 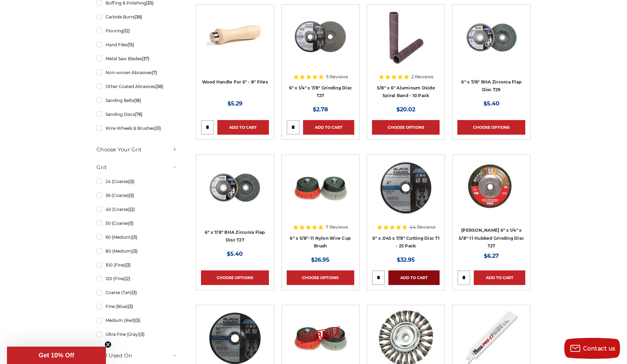 What do you see at coordinates (491, 193) in the screenshot?
I see `a: 6" grinding wheel with hub` at bounding box center [491, 193].